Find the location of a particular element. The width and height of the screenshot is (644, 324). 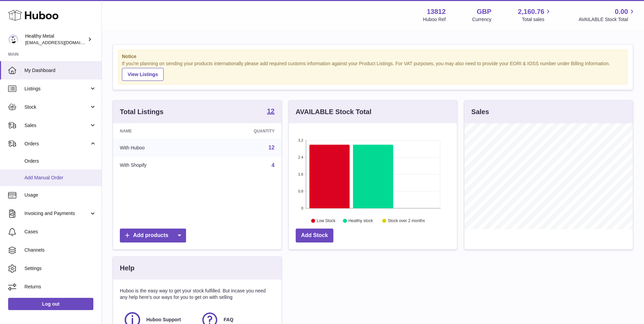

h3: Sales is located at coordinates (480, 111).